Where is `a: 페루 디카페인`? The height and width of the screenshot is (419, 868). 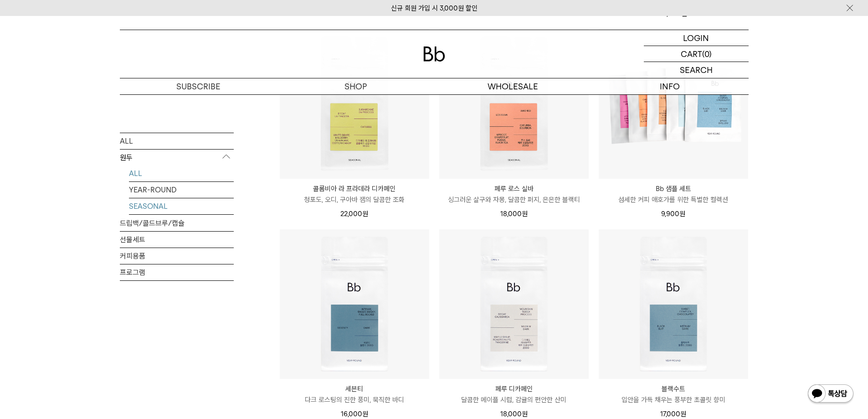
a: 페루 디카페인 is located at coordinates (514, 304).